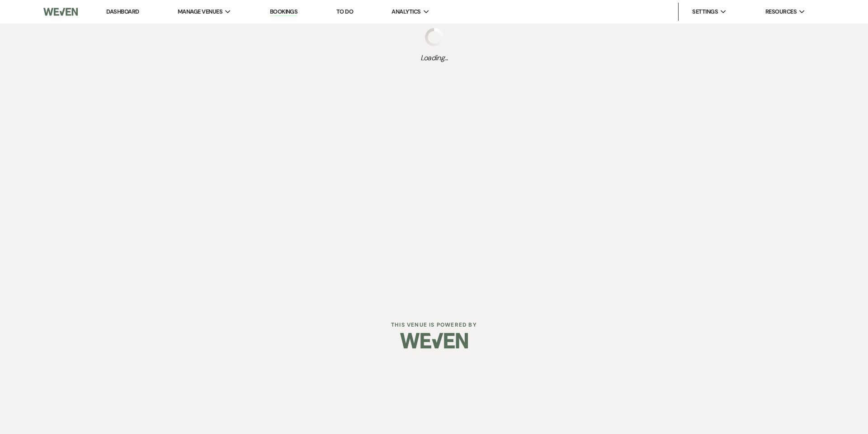 This screenshot has width=868, height=434. I want to click on span: Settings, so click(705, 11).